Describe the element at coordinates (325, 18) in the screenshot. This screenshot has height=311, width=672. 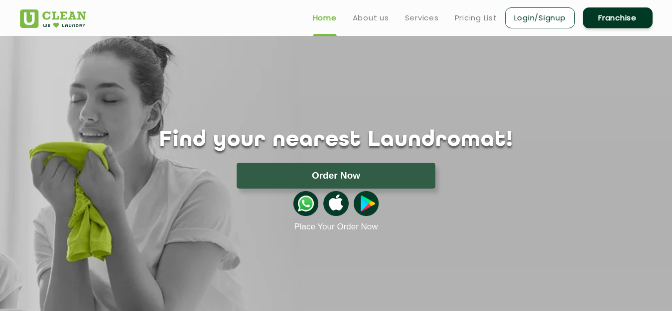
I see `a: Home` at that location.